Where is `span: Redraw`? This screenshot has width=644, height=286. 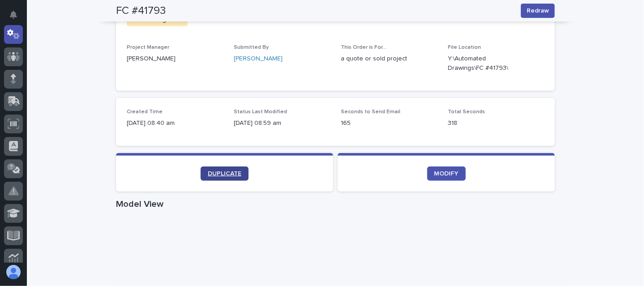 span: Redraw is located at coordinates (538, 11).